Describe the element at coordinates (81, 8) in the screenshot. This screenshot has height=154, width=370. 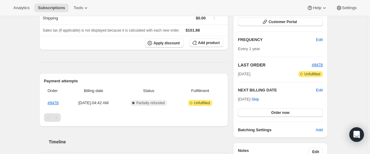
I see `button: Tools` at that location.